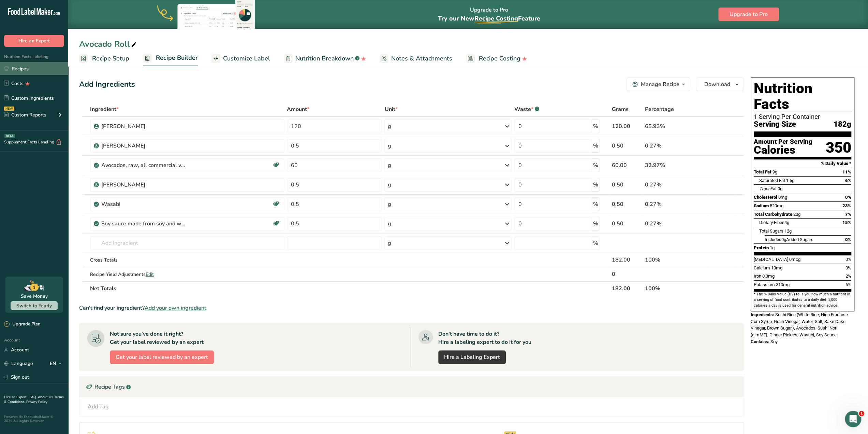 The width and height of the screenshot is (868, 434). Describe the element at coordinates (676, 127) in the screenshot. I see `div: 65.93%` at that location.